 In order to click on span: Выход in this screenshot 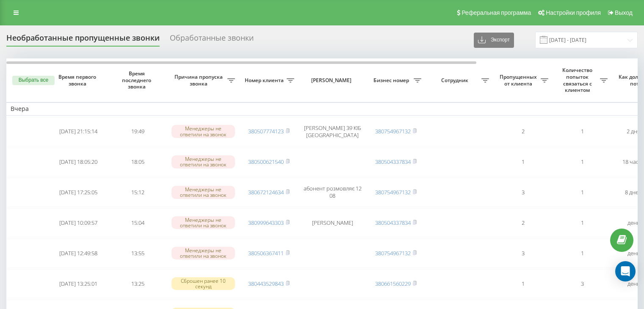, I will do `click(623, 13)`.